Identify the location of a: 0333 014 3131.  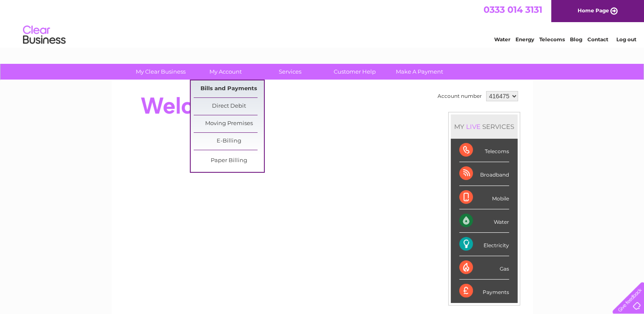
(513, 9).